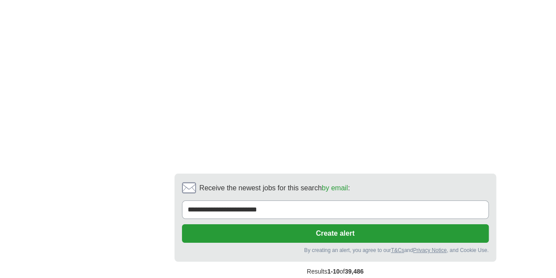 This screenshot has height=278, width=556. Describe the element at coordinates (398, 250) in the screenshot. I see `a: T&Cs` at that location.